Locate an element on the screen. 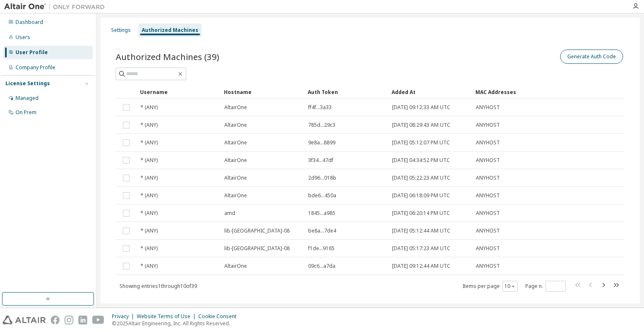 The width and height of the screenshot is (644, 332). button: 10 is located at coordinates (510, 286).